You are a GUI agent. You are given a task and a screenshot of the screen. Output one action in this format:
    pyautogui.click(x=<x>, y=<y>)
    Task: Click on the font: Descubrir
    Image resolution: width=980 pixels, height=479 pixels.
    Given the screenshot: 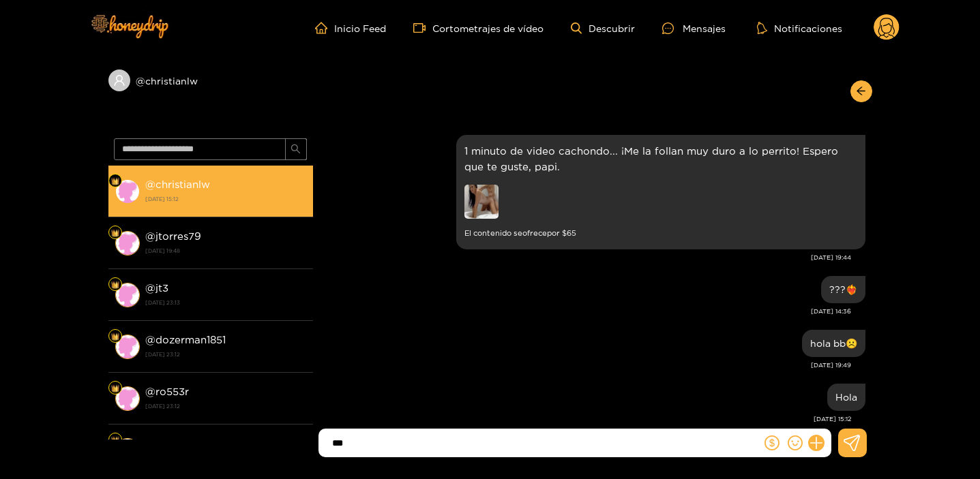 What is the action you would take?
    pyautogui.click(x=612, y=28)
    